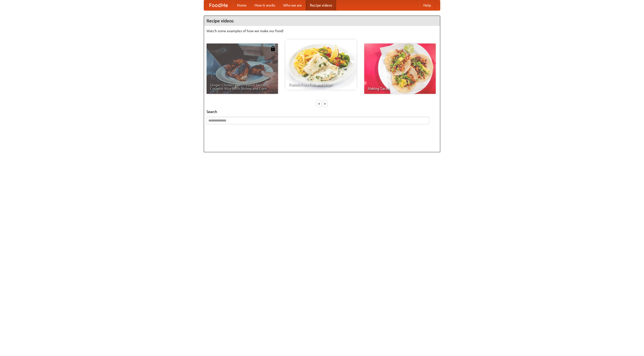  What do you see at coordinates (322, 21) in the screenshot?
I see `h4: Recipe videos` at bounding box center [322, 21].